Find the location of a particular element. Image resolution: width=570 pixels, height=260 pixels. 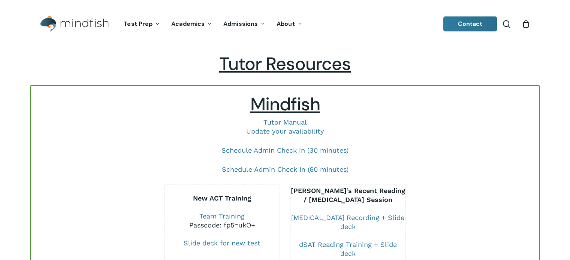

span: Academics is located at coordinates (188, 24).